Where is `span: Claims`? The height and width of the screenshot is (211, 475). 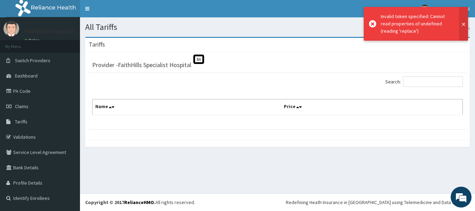 span: Claims is located at coordinates (22, 106).